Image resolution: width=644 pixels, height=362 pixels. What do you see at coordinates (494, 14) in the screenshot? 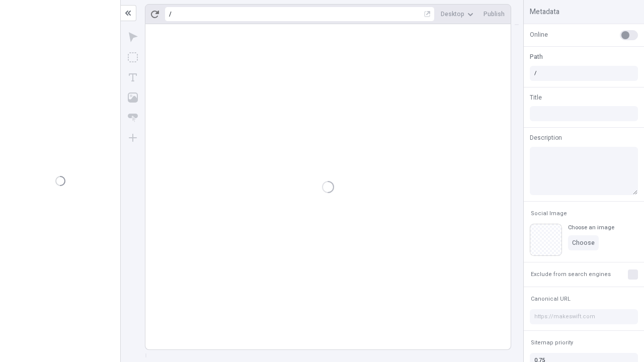
I see `span: Publish` at bounding box center [494, 14].